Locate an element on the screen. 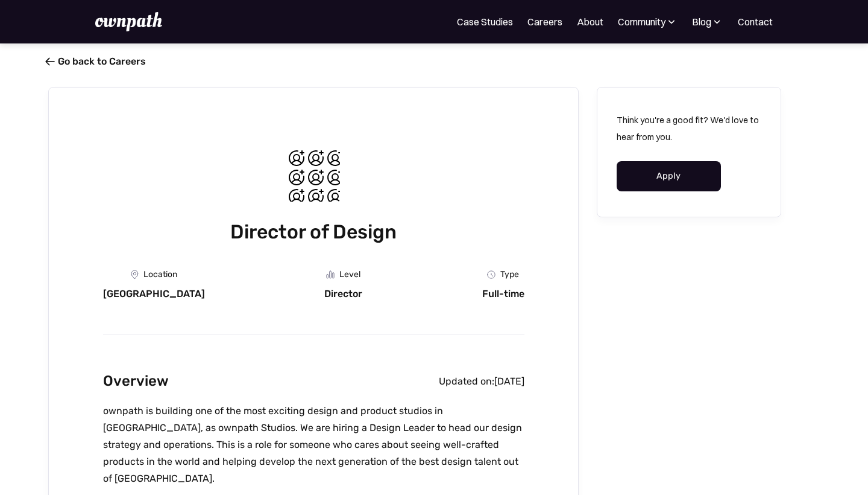 The width and height of the screenshot is (868, 495). h1: Director of Design is located at coordinates (314, 232).